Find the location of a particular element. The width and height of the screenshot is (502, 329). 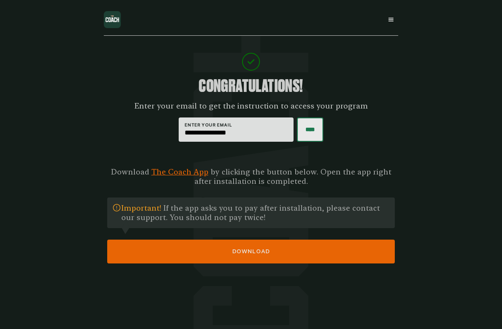

p: Enter your email to get the instruction to access your program is located at coordinates (251, 106).